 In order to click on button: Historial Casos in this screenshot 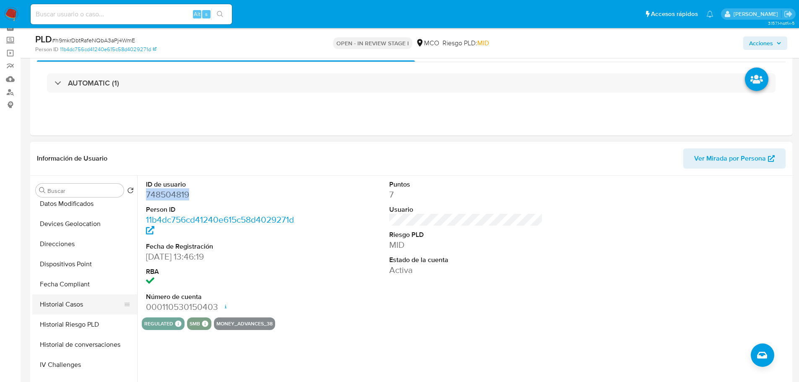, I will do `click(81, 305)`.